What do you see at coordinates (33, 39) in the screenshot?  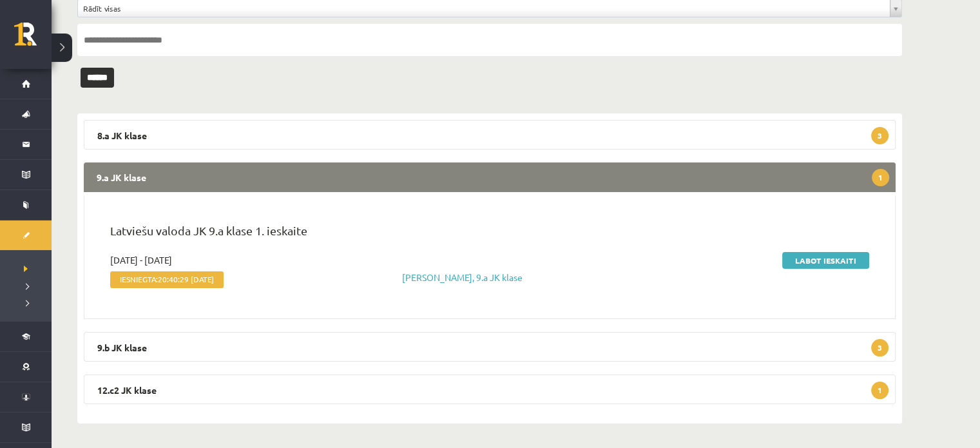 I see `a: Rīgas 1. Tālmācības vidusskola` at bounding box center [33, 39].